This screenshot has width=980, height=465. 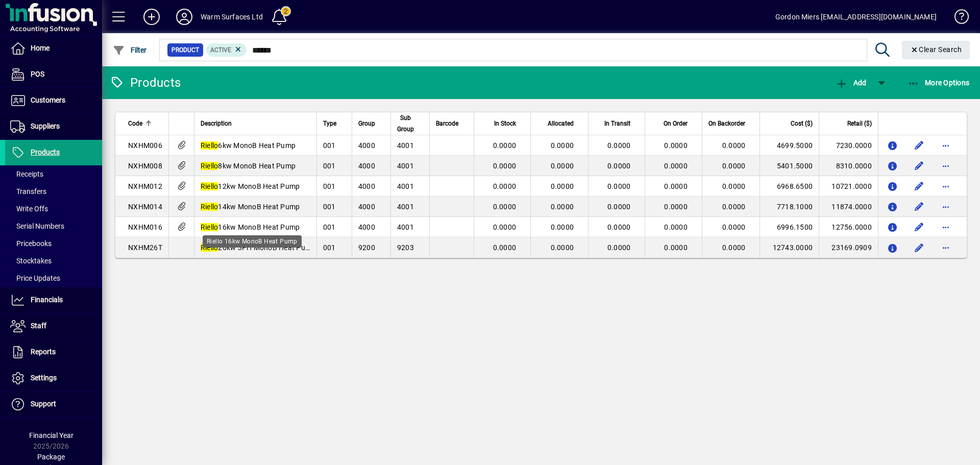 I want to click on span: Financials, so click(x=47, y=299).